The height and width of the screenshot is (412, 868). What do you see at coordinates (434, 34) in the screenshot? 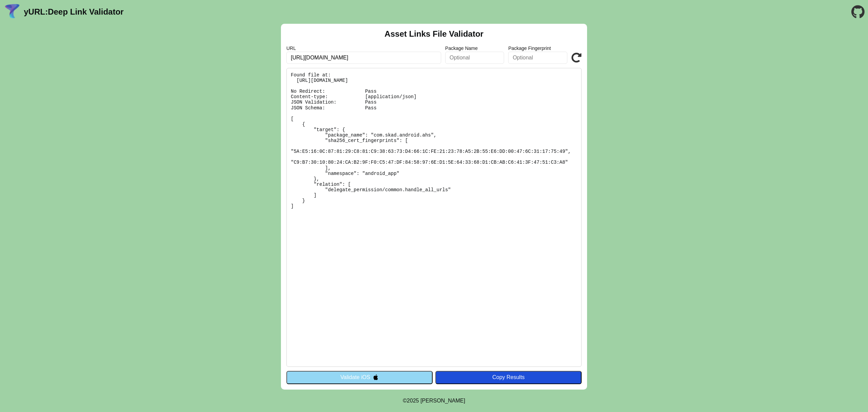
I see `h2: Asset Links File Validator` at bounding box center [434, 34].